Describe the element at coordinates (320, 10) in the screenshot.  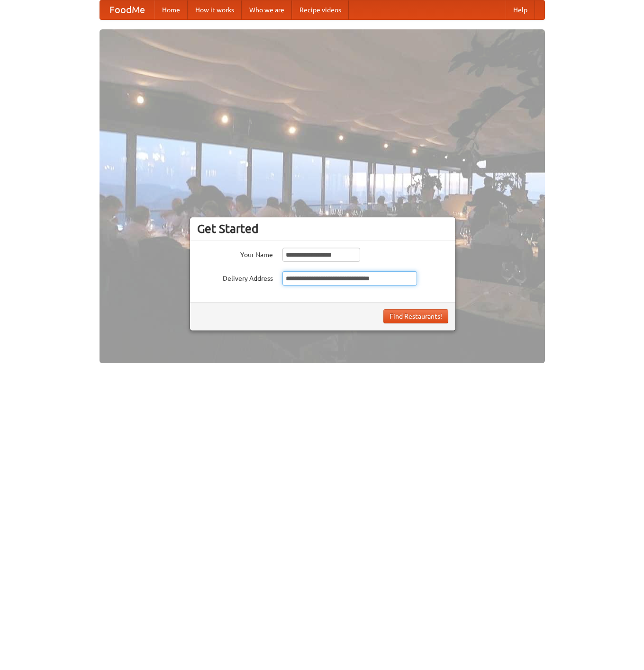
I see `a: Recipe videos` at that location.